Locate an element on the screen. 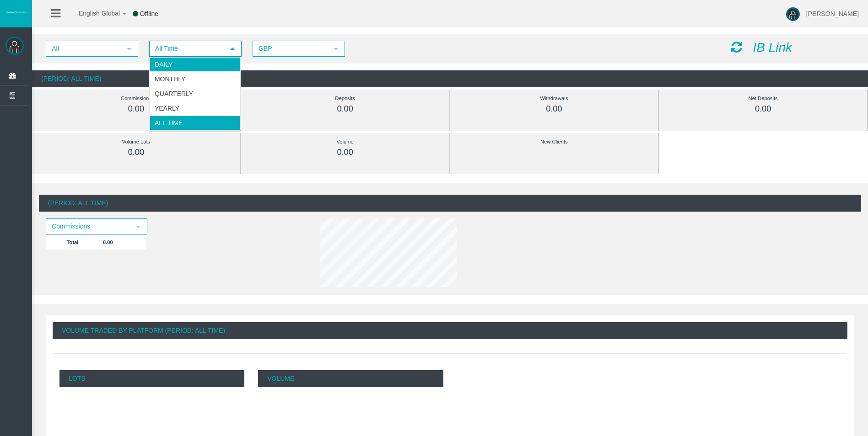 The image size is (868, 436). td: Total is located at coordinates (73, 242).